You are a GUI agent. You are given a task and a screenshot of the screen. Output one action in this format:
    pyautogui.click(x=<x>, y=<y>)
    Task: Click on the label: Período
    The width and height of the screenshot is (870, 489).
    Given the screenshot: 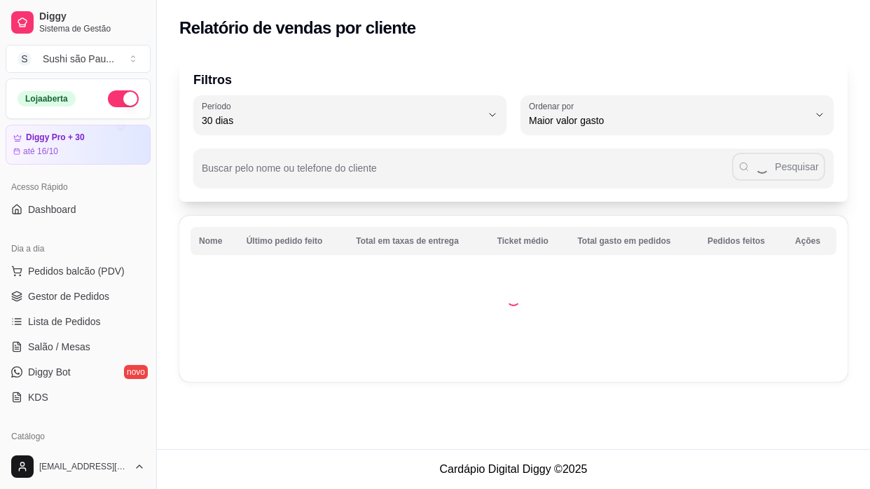 What is the action you would take?
    pyautogui.click(x=219, y=106)
    